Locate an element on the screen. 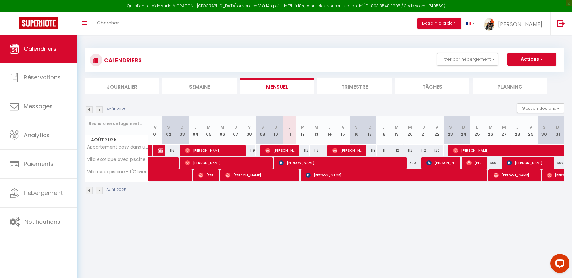  th: 10 is located at coordinates (276, 131).